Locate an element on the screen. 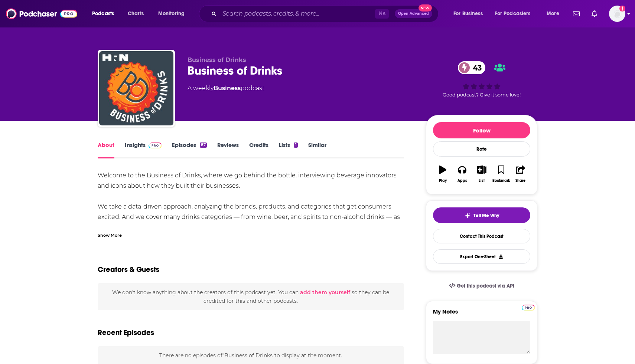  div: List is located at coordinates (482, 181).